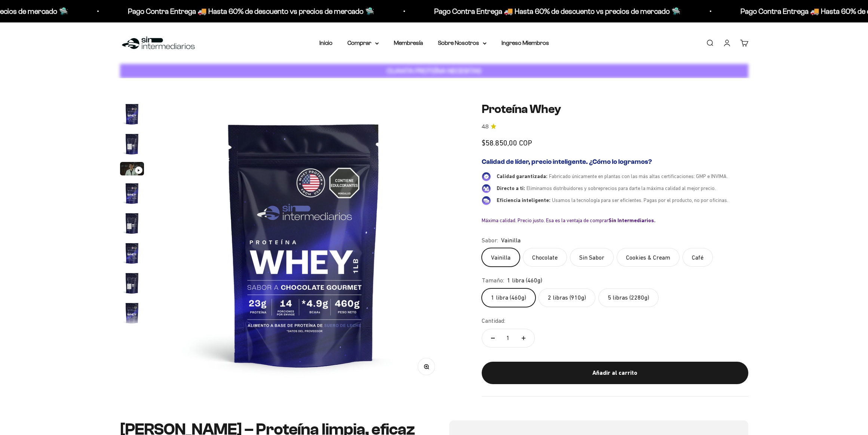 Image resolution: width=868 pixels, height=435 pixels. What do you see at coordinates (132, 195) in the screenshot?
I see `button: Ir al artículo 4` at bounding box center [132, 195].